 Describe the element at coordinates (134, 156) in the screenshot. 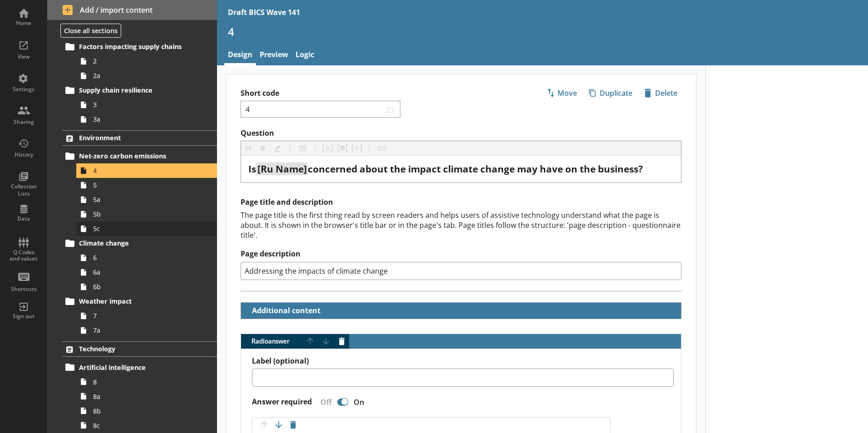

I see `span: Net-zero carbon emissions` at that location.